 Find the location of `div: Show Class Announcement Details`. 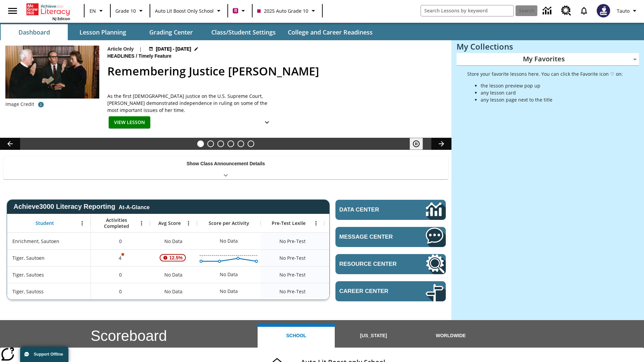

div: Show Class Announcement Details is located at coordinates (226, 167).